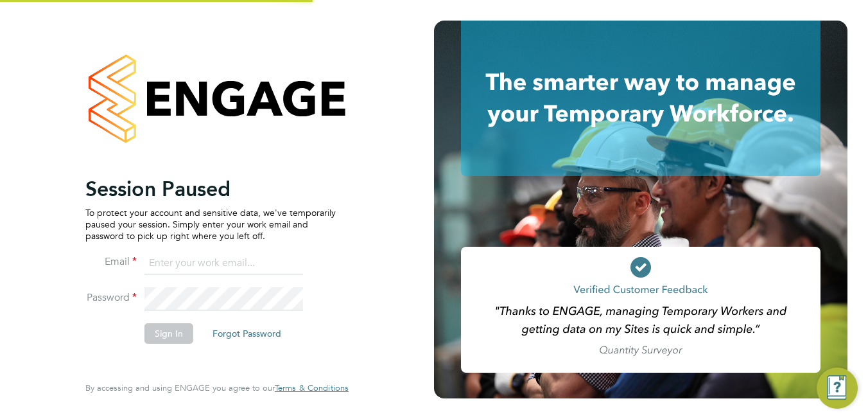 The image size is (868, 419). Describe the element at coordinates (312, 388) in the screenshot. I see `a: Terms & Conditions` at that location.